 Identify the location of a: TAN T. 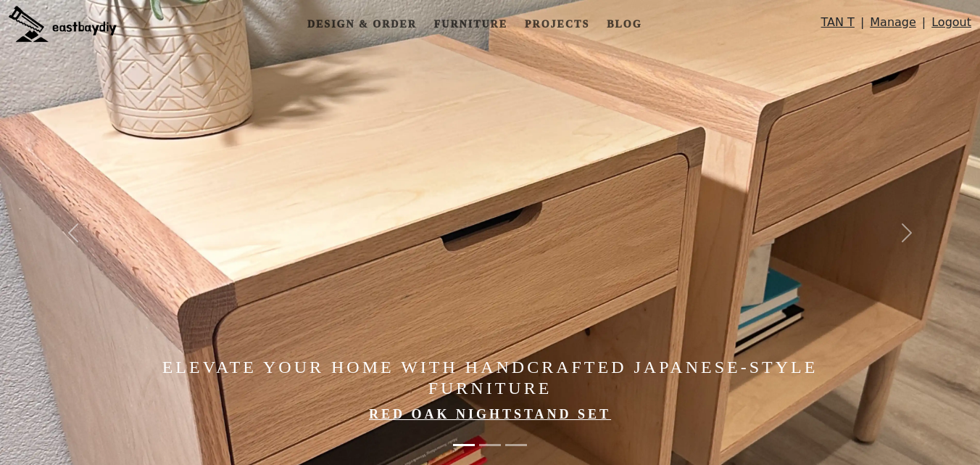
(838, 26).